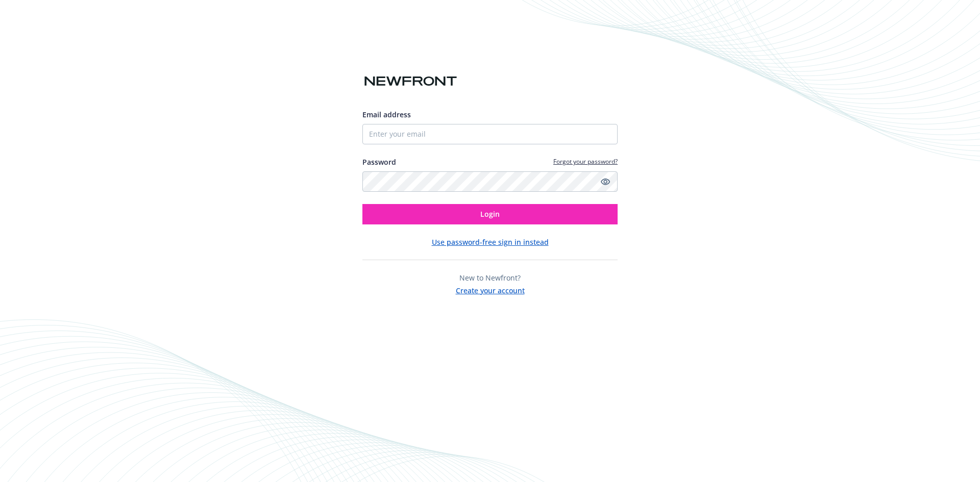  What do you see at coordinates (606, 182) in the screenshot?
I see `a: Show password` at bounding box center [606, 182].